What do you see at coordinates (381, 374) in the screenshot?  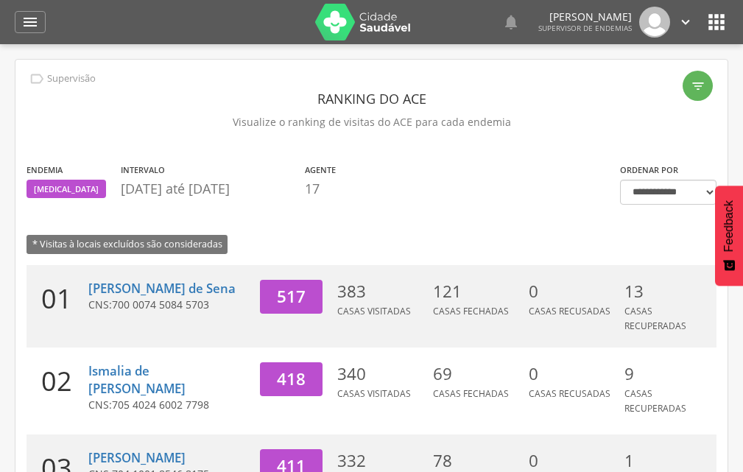 I see `p: 340` at bounding box center [381, 374].